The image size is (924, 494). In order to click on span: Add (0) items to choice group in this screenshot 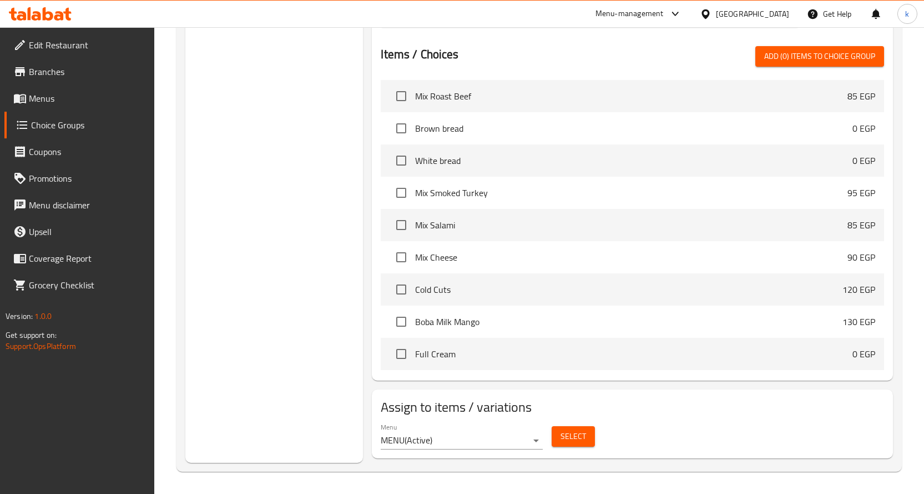, I will do `click(820, 56)`.